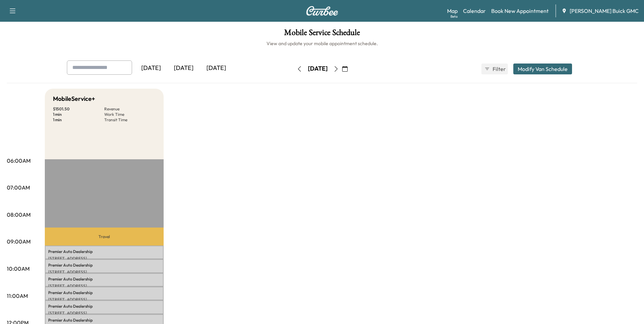 Image resolution: width=644 pixels, height=324 pixels. Describe the element at coordinates (130, 114) in the screenshot. I see `p: Work Time` at that location.